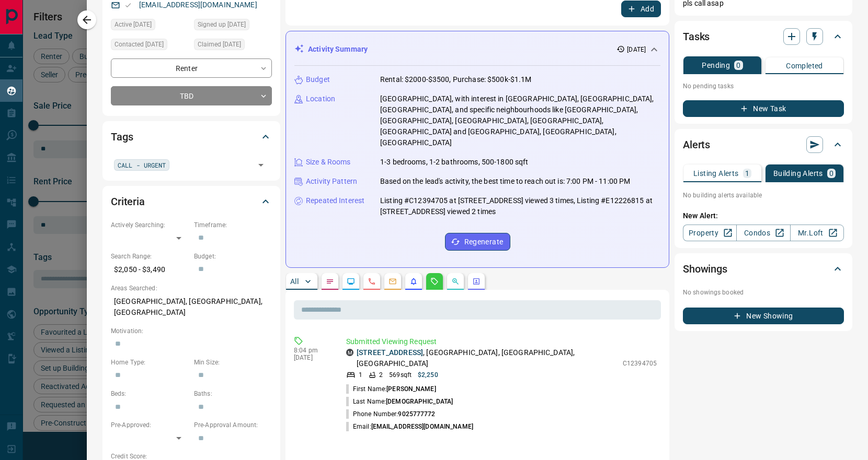  I want to click on svg: Calls, so click(371, 282).